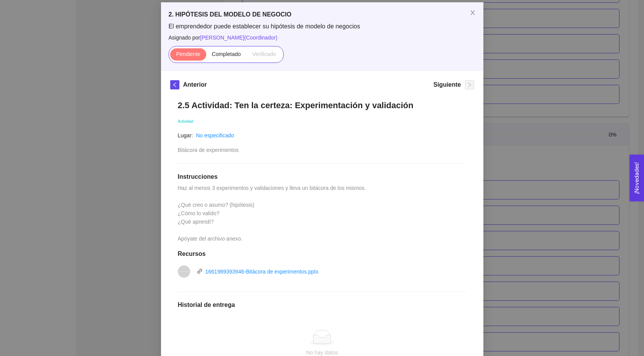 The width and height of the screenshot is (644, 356). I want to click on button: right, so click(470, 85).